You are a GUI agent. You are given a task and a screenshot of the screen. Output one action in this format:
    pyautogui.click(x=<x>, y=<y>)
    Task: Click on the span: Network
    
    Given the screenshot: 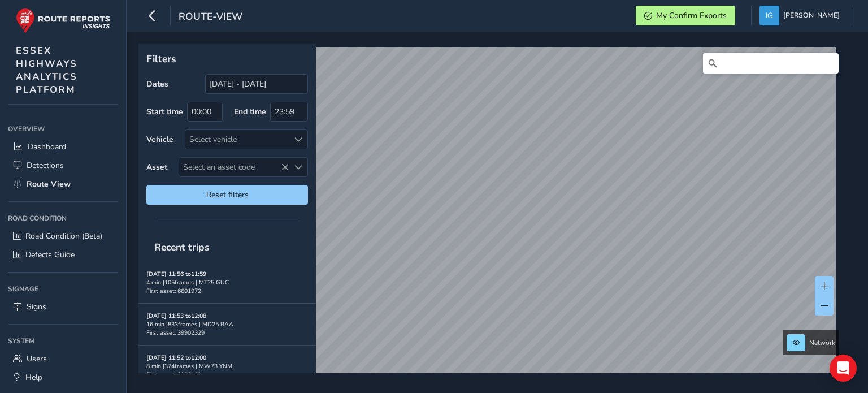 What is the action you would take?
    pyautogui.click(x=823, y=343)
    